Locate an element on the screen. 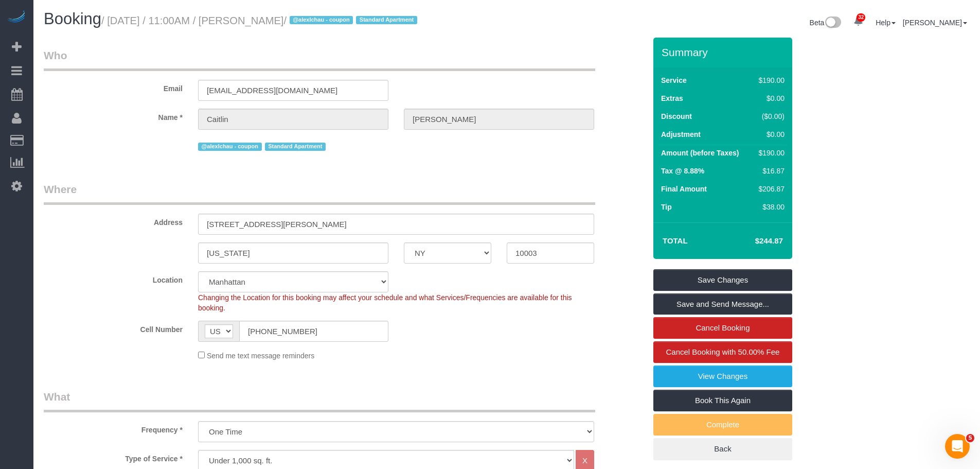 The image size is (980, 469). span: Cancel Booking with 50.00% Fee is located at coordinates (723, 352).